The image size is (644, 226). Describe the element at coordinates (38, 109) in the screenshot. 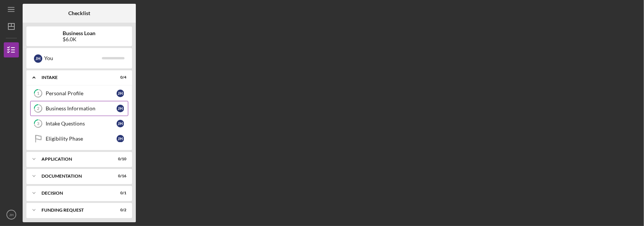

I see `tspan: 2` at that location.